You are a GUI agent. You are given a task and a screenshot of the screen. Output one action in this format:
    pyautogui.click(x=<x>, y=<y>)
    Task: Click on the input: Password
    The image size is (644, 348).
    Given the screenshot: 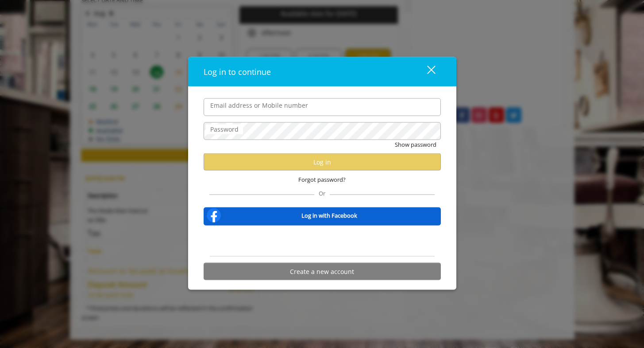 What is the action you would take?
    pyautogui.click(x=322, y=130)
    